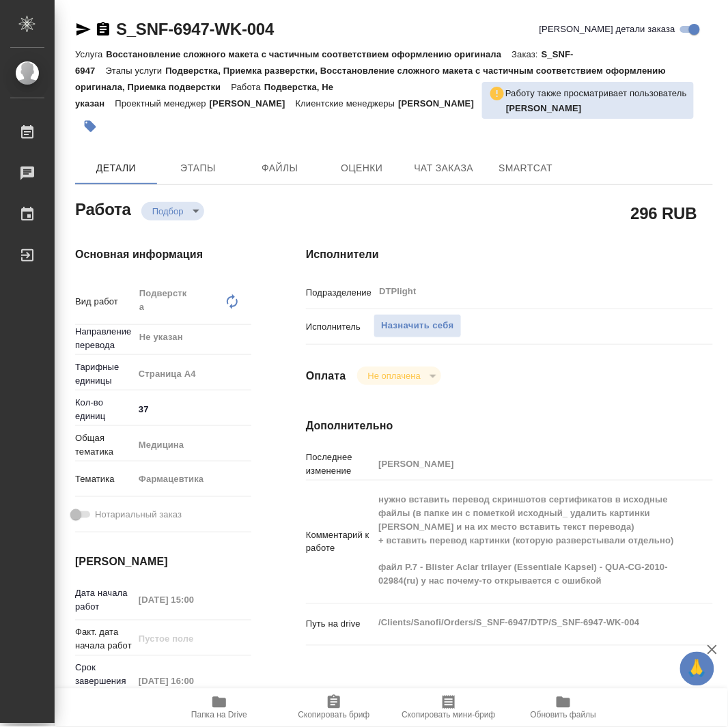  What do you see at coordinates (444, 168) in the screenshot?
I see `span: Чат заказа` at bounding box center [444, 168].